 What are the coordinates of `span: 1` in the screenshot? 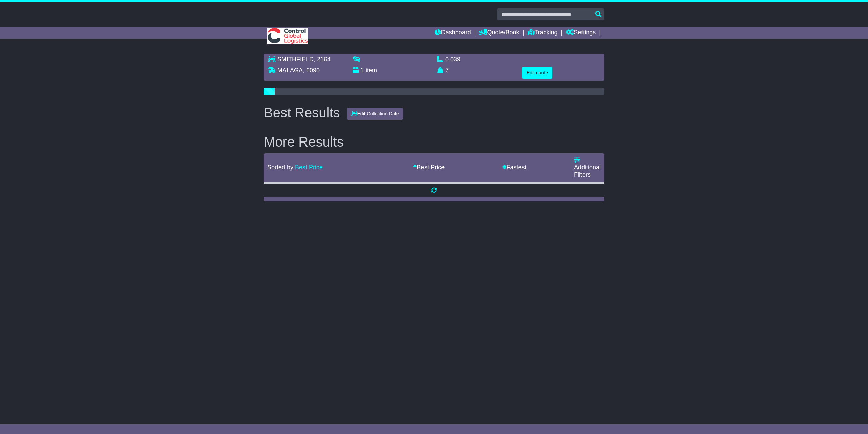 It's located at (362, 70).